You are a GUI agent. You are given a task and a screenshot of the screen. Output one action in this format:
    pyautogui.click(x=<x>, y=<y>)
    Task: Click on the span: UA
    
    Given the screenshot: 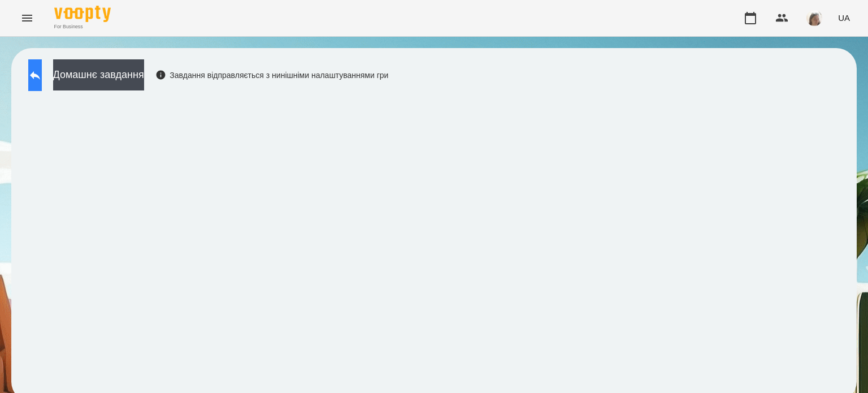 What is the action you would take?
    pyautogui.click(x=844, y=18)
    